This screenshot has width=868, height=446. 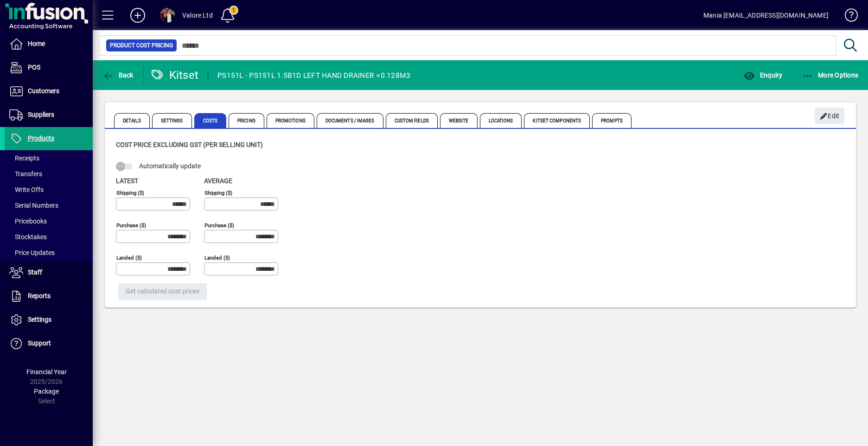 What do you see at coordinates (314, 75) in the screenshot?
I see `div: PS151L - PS151L 1.5B1D LEFT HAND DRAINER =0.128M3` at bounding box center [314, 75].